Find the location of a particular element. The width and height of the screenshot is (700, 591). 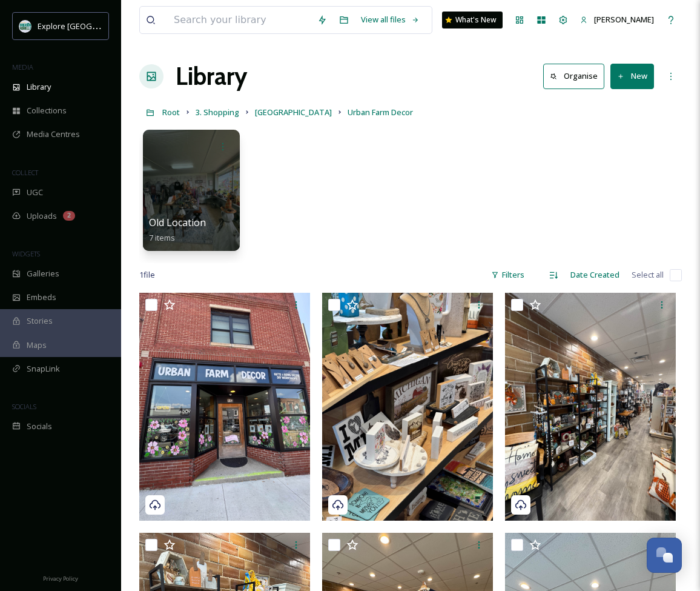

div: What's New is located at coordinates (472, 20).